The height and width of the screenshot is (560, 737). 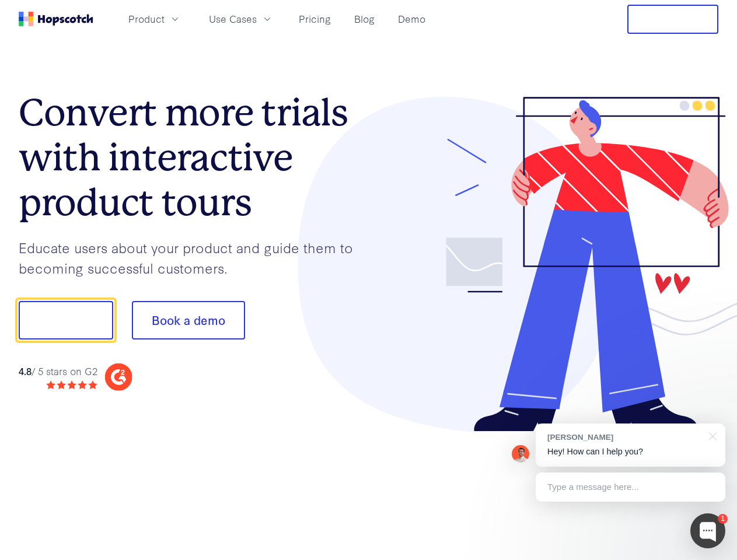 What do you see at coordinates (233, 18) in the screenshot?
I see `span: Use Cases` at bounding box center [233, 18].